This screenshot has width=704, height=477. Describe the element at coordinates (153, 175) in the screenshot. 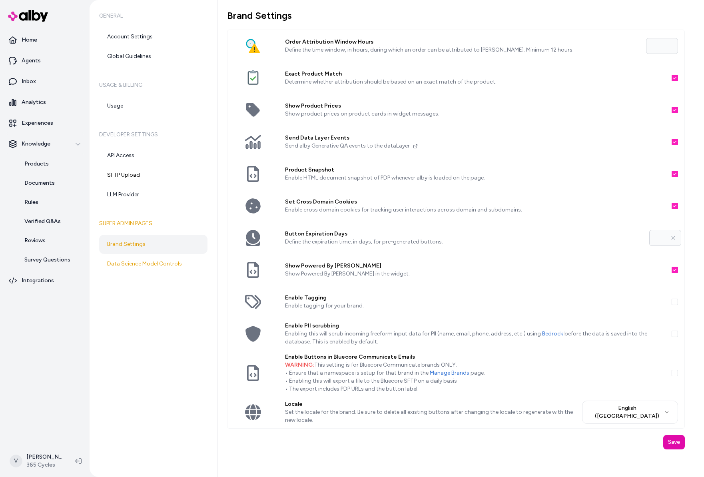

I see `a: SFTP Upload` at that location.